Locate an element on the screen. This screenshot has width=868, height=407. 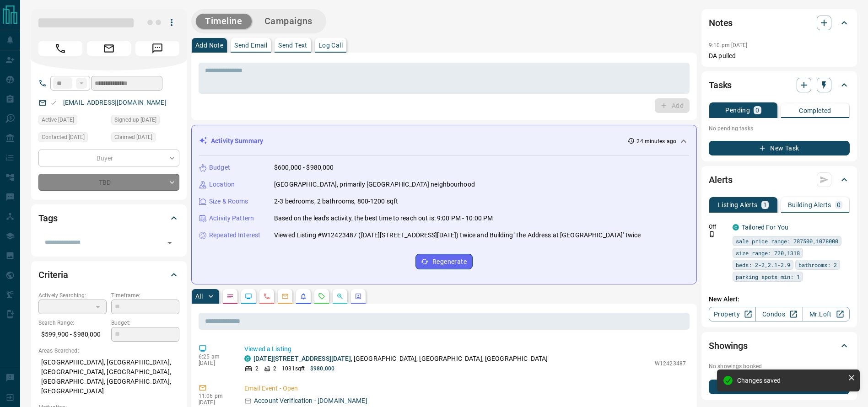
h2: Tasks is located at coordinates (720, 85).